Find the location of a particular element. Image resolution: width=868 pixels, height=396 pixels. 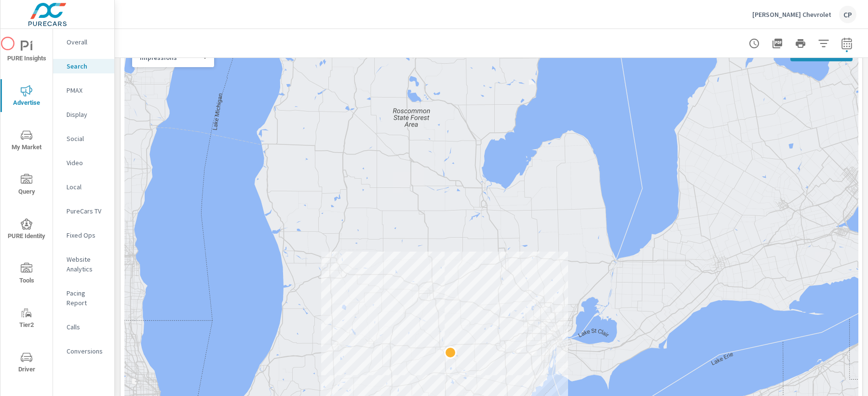

p: PureCars TV is located at coordinates (87, 211).